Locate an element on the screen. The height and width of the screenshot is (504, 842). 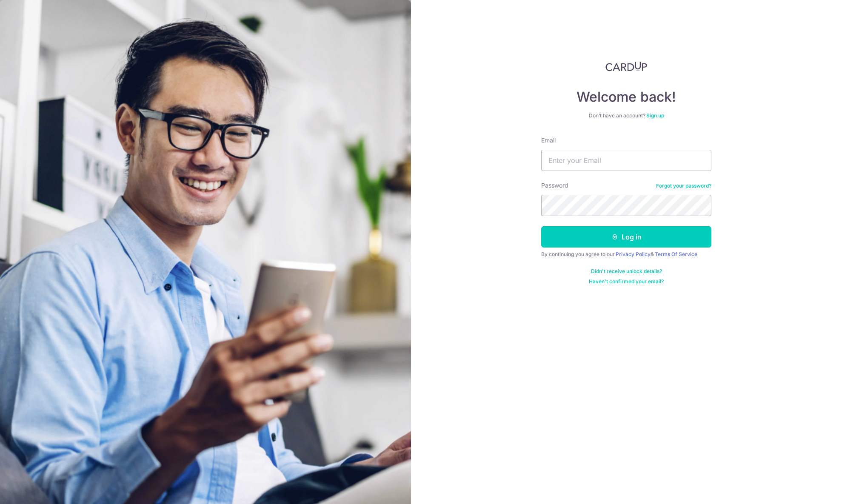
label: Password is located at coordinates (555, 185).